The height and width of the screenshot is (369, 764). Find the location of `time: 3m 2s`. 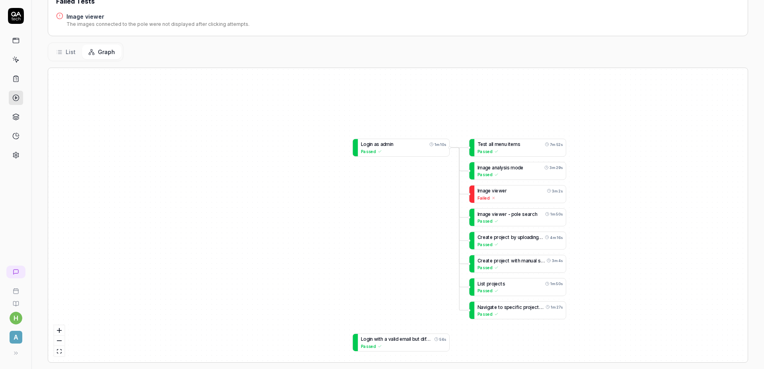

time: 3m 2s is located at coordinates (557, 191).